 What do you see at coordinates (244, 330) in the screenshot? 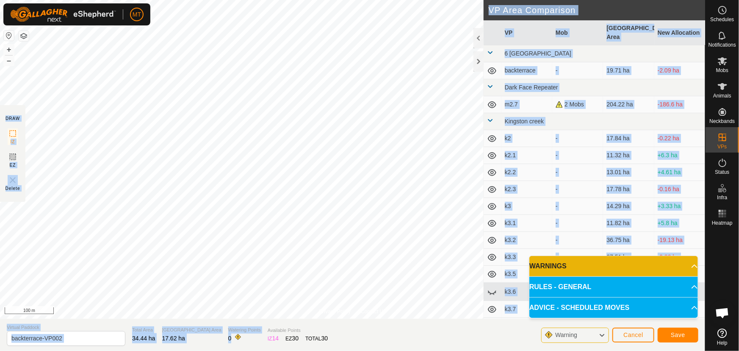
I see `span: Watering Points` at bounding box center [244, 330].